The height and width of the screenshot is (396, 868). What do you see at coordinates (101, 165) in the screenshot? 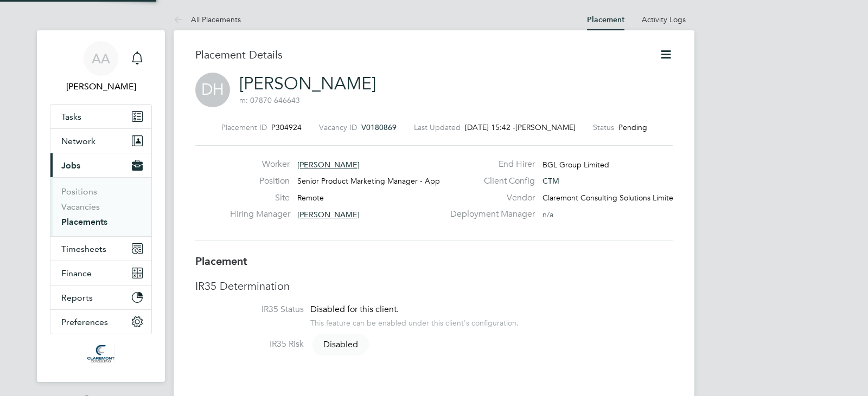
I see `button: Jobs` at bounding box center [101, 165].